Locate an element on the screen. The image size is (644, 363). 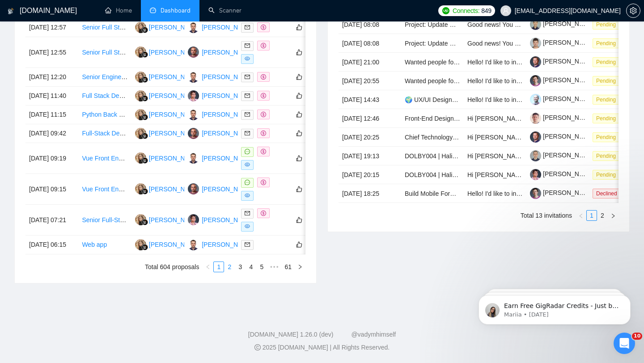
div: message notification from Mariia, 2w ago. Earn Free GigRadar Credits - Just by Sharing Your Story... is located at coordinates (89, 34).